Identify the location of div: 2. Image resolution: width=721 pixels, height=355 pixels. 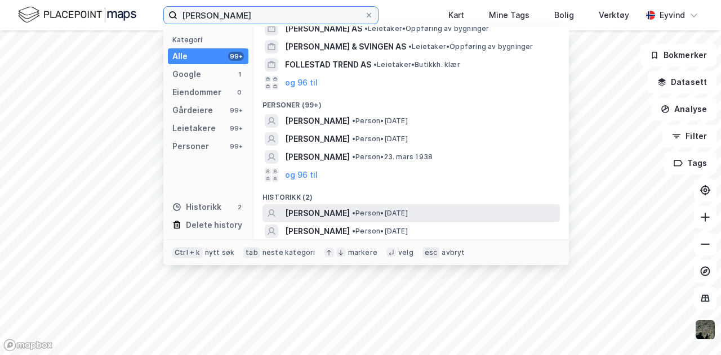
(239, 207).